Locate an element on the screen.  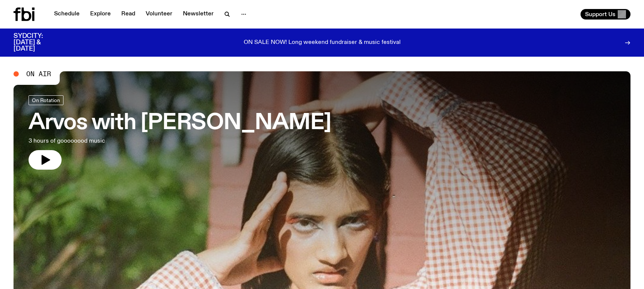
p: ON SALE NOW! Long weekend fundraiser & music festival is located at coordinates (322, 43).